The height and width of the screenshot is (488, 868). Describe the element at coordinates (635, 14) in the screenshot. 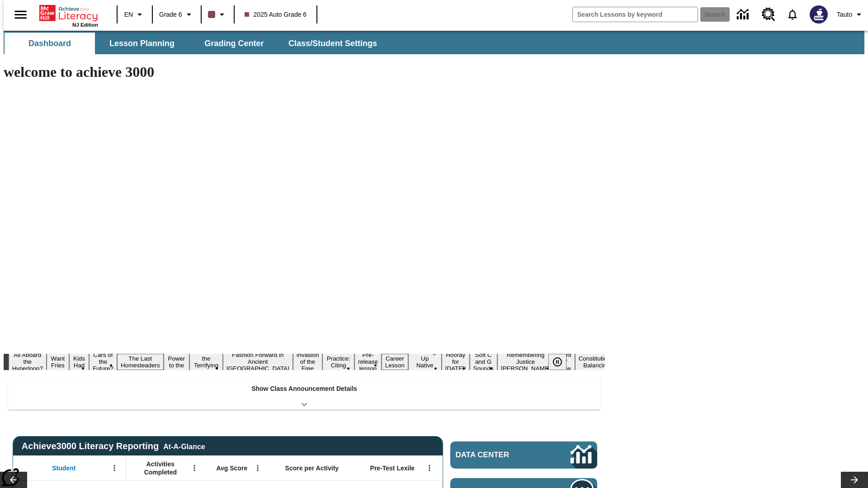

I see `input: search field` at that location.